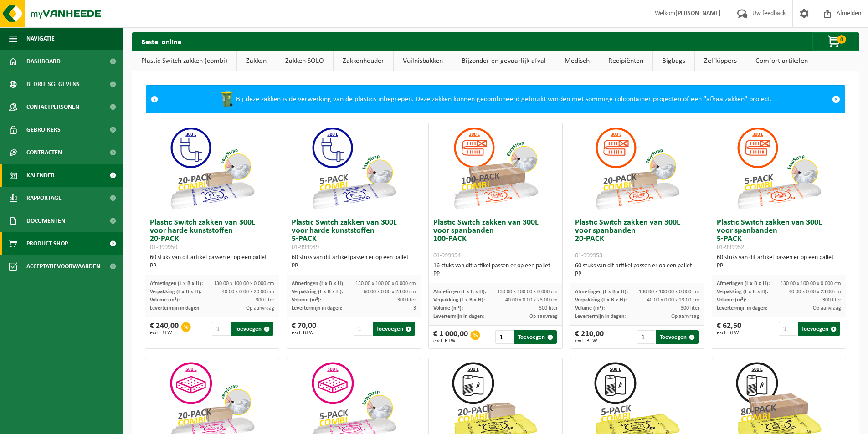  I want to click on a: Medisch, so click(577, 61).